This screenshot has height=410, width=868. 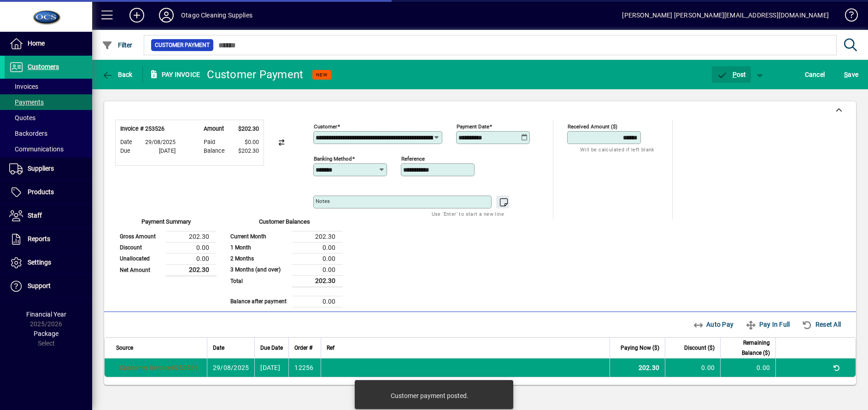 What do you see at coordinates (731, 74) in the screenshot?
I see `button: Post` at bounding box center [731, 74].